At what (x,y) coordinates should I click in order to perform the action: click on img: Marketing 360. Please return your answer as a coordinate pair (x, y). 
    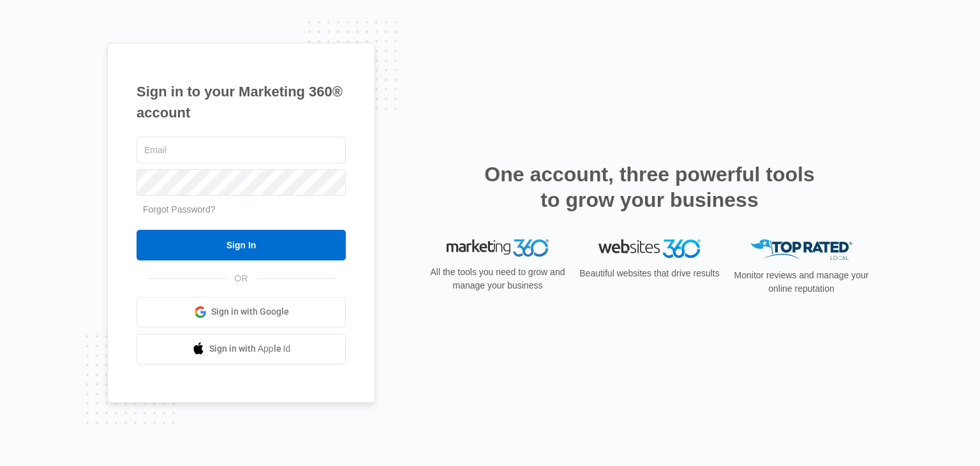
    Looking at the image, I should click on (498, 248).